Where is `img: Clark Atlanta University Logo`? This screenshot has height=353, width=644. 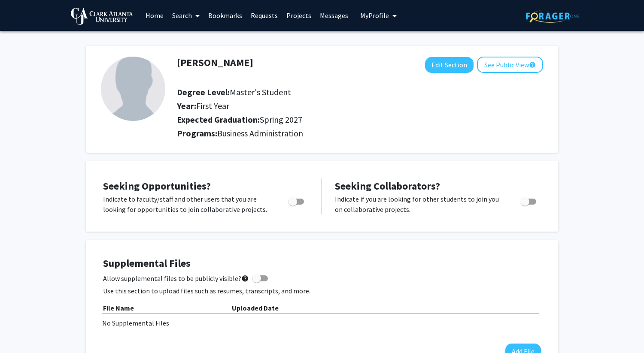
img: Clark Atlanta University Logo is located at coordinates (102, 17).